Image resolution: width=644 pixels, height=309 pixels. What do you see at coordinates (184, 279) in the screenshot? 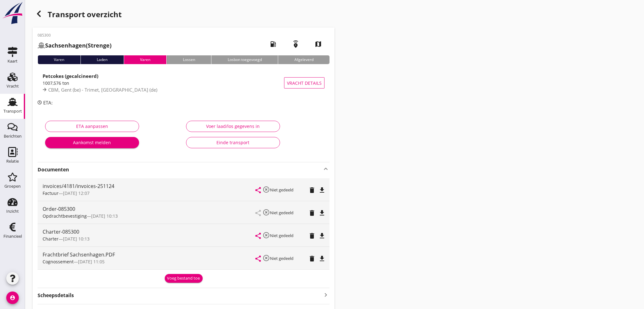
I see `div: Voeg bestand toe` at bounding box center [184, 279].